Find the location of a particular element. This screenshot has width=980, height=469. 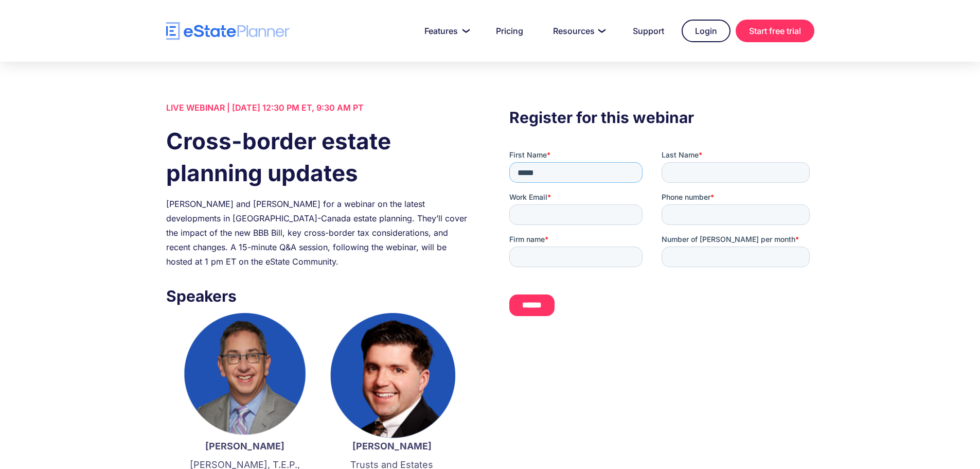

a: home is located at coordinates (228, 31).